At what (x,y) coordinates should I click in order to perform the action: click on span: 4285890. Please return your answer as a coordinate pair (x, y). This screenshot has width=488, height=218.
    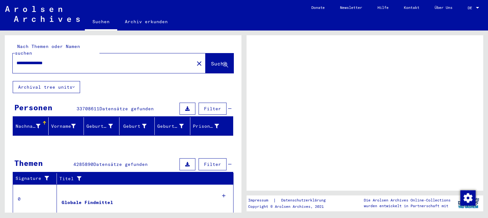
    Looking at the image, I should click on (83, 164).